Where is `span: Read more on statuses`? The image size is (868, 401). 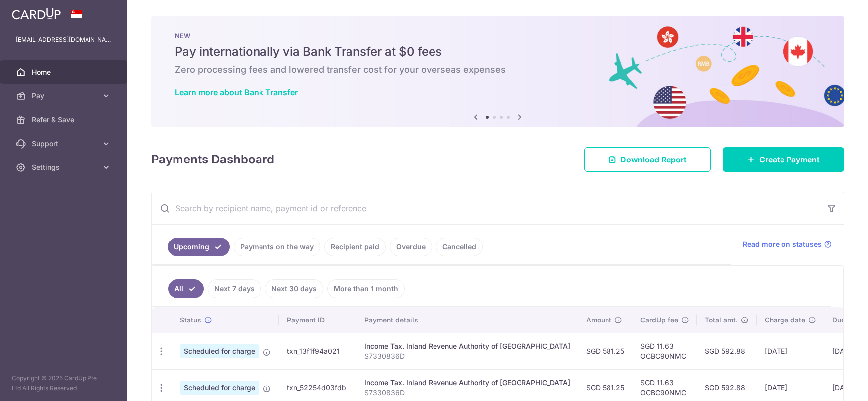 span: Read more on statuses is located at coordinates (782, 245).